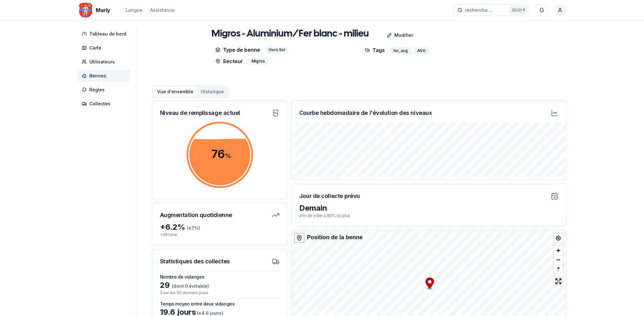  Describe the element at coordinates (429, 284) in the screenshot. I see `div: Map marker` at that location.